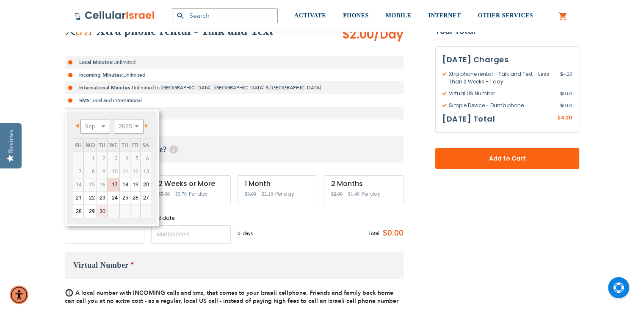 The height and width of the screenshot is (313, 644). Describe the element at coordinates (102, 198) in the screenshot. I see `a: 23` at that location.